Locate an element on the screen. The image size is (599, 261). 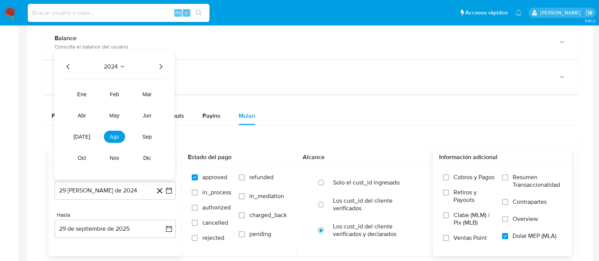
a: Salir is located at coordinates (589, 13).